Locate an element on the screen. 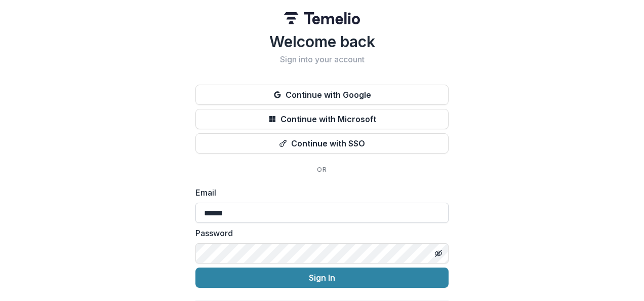 This screenshot has height=301, width=644. h2: Sign into your account is located at coordinates (322, 59).